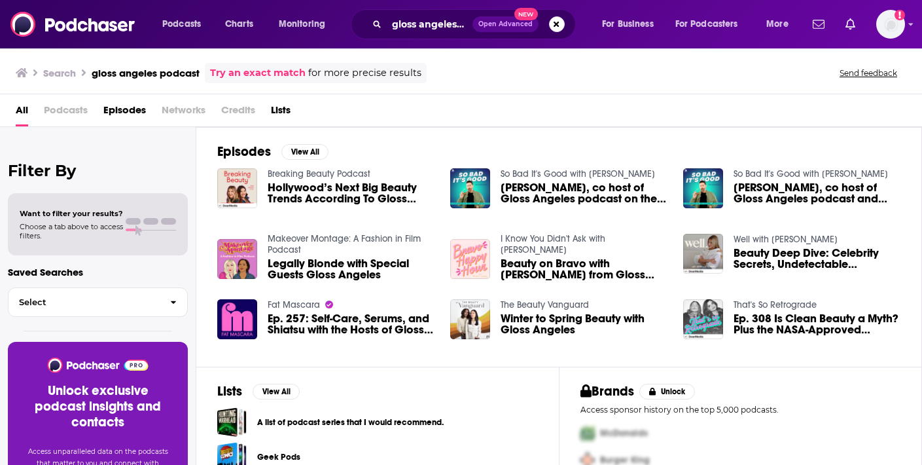 Image resolution: width=922 pixels, height=465 pixels. Describe the element at coordinates (71, 213) in the screenshot. I see `span: Want to filter your results?` at that location.